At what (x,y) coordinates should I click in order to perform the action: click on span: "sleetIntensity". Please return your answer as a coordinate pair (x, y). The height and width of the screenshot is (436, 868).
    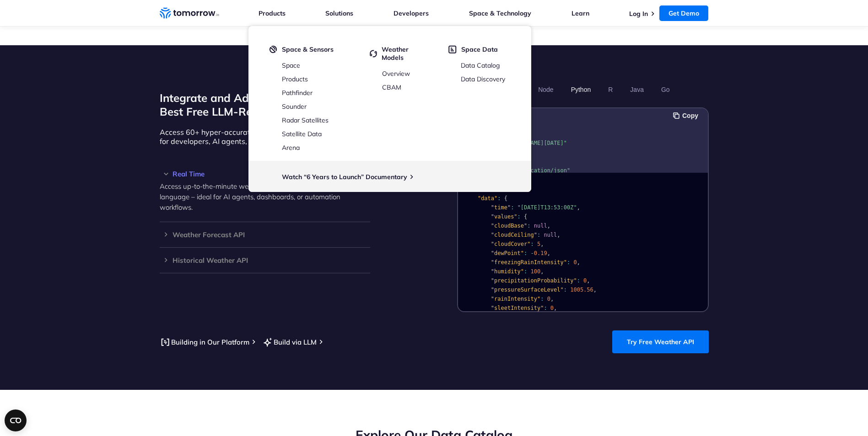
    Looking at the image, I should click on (517, 308).